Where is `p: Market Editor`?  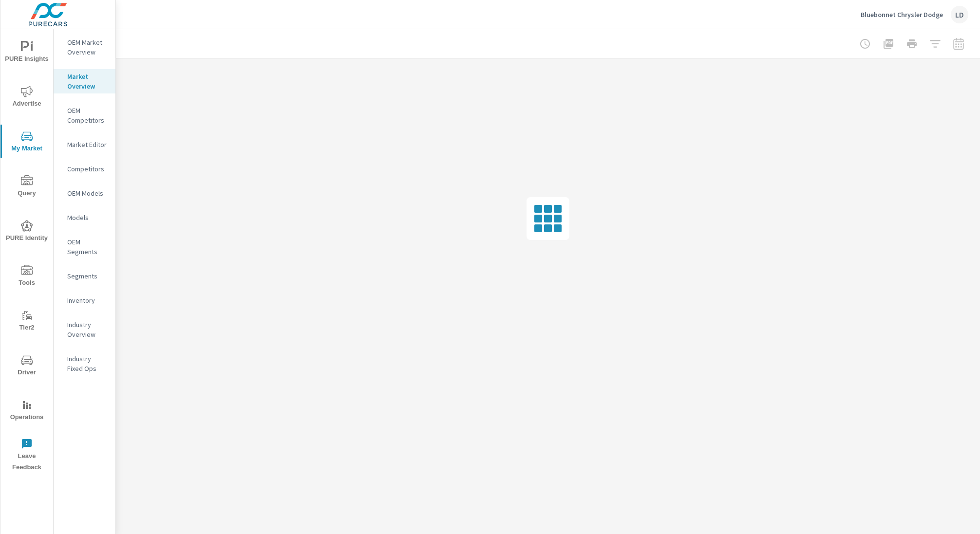
p: Market Editor is located at coordinates (87, 145).